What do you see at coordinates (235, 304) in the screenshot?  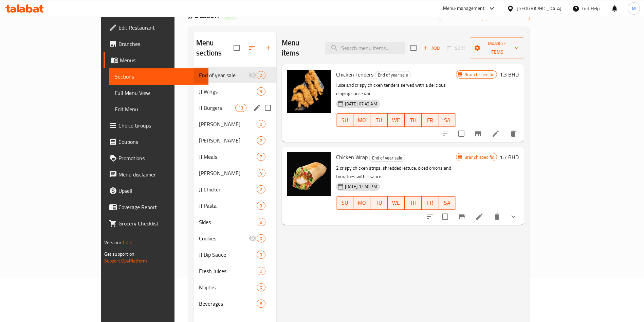 I see `div: Beverages6` at bounding box center [235, 304].